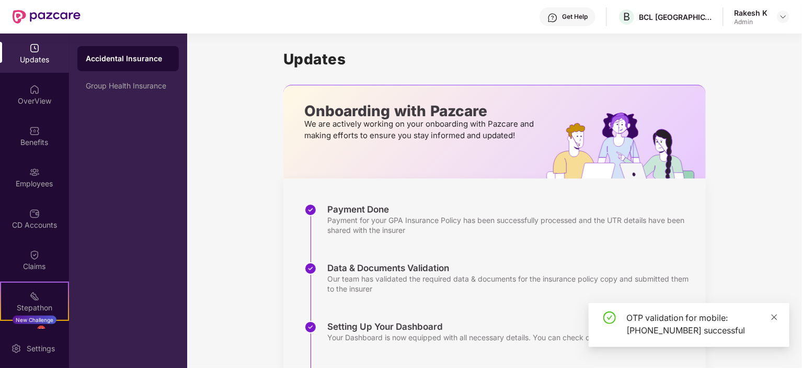 The width and height of the screenshot is (802, 368). I want to click on img: svg+xml;base64,PHN2ZyBpZD0iQ0RfQWNjb3VudHMiIGRhdGEtbmFtZT0iQ0QgQWNjb3VudHMiIHhtbG5zPSJodHRwOi8vd3..., so click(35, 213).